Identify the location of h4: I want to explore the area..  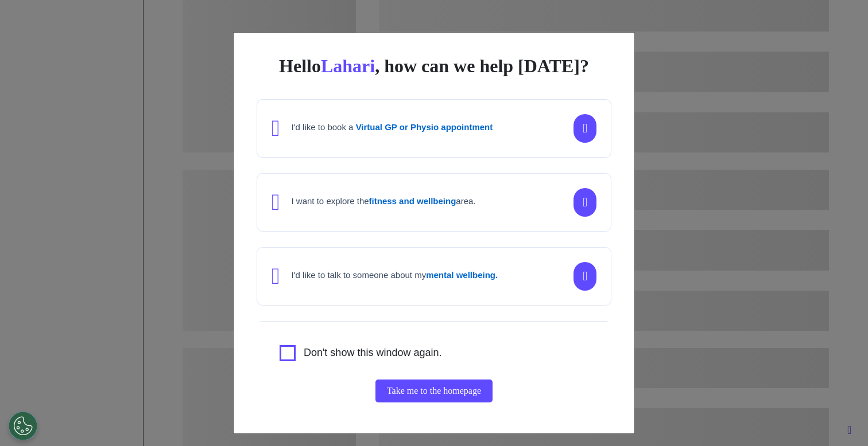
(384, 201).